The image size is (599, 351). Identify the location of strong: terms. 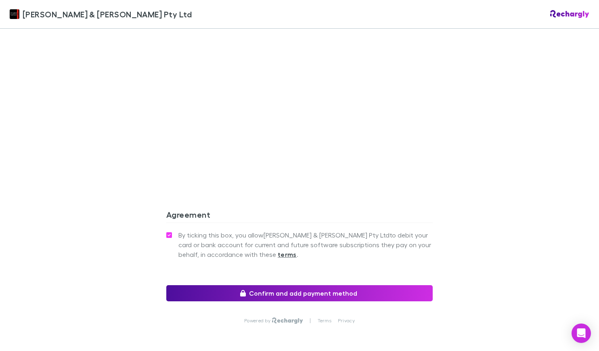
(287, 254).